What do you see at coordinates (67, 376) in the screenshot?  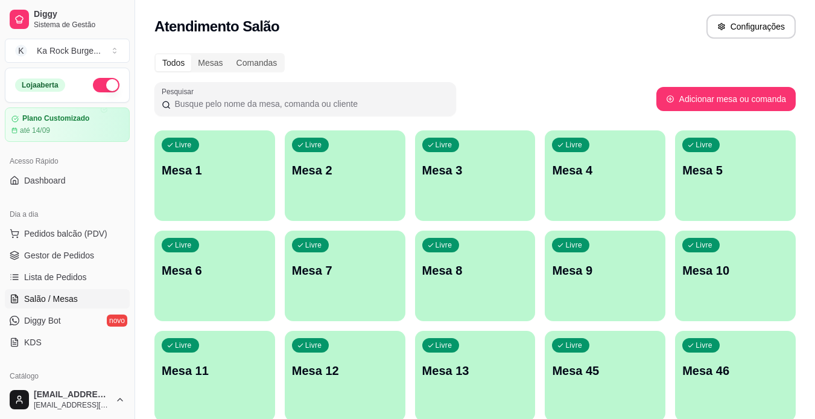 I see `div: Catálogo` at bounding box center [67, 376].